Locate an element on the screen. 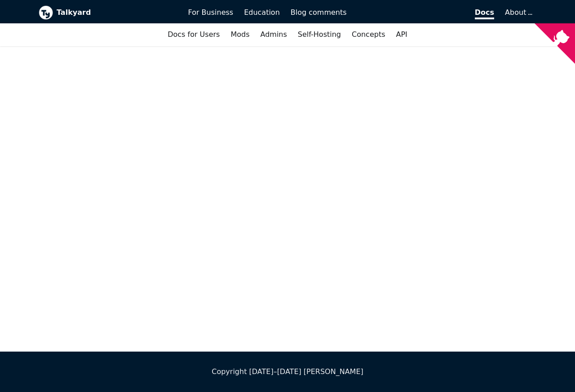 The height and width of the screenshot is (392, 575). span: About is located at coordinates (518, 12).